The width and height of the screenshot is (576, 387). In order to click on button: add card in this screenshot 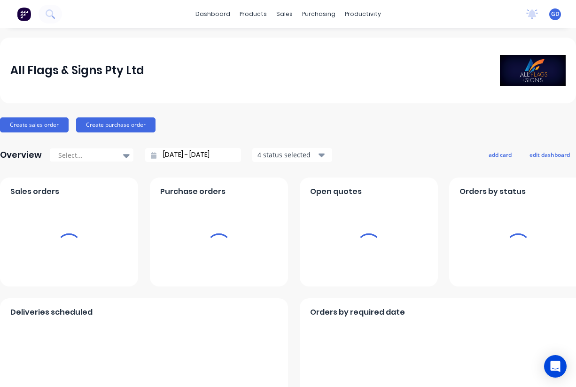, I will do `click(500, 155)`.